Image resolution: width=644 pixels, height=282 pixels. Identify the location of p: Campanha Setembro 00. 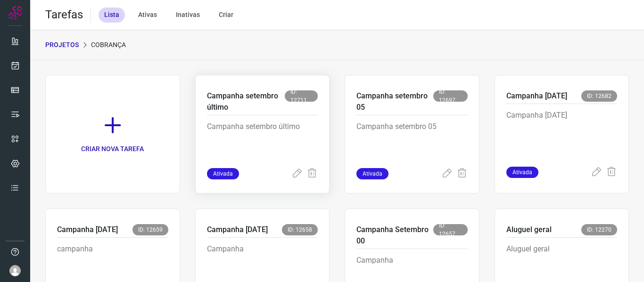
(394, 235).